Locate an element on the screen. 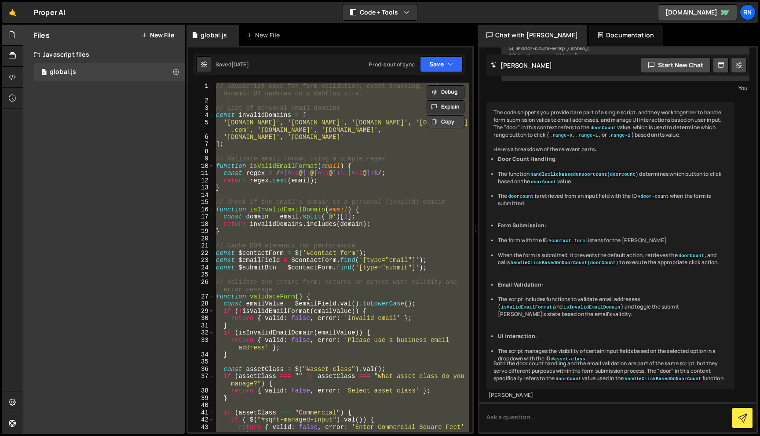 Image resolution: width=760 pixels, height=436 pixels. div: 3 is located at coordinates (201, 108).